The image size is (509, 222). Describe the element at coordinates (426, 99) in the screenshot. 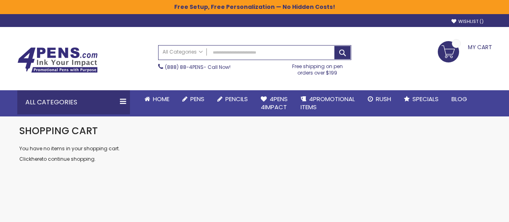

I see `span: Specials` at that location.